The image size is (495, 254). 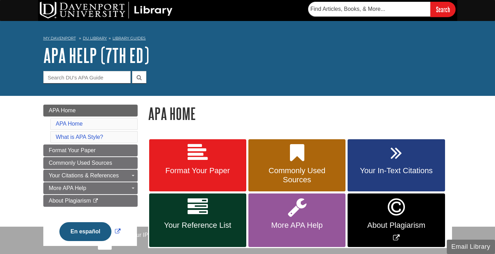 I want to click on a: Your In-Text Citations, so click(x=396, y=165).